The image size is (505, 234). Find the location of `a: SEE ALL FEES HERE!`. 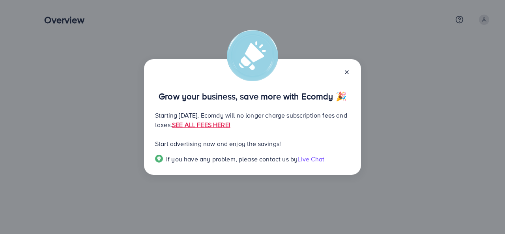

a: SEE ALL FEES HERE! is located at coordinates (201, 125).